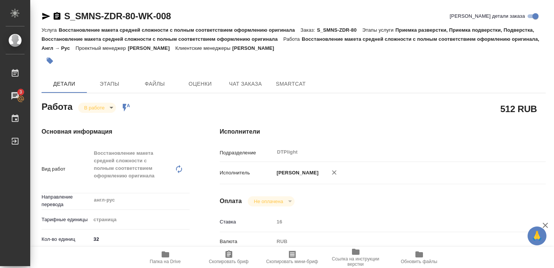 The width and height of the screenshot is (554, 268). What do you see at coordinates (229, 257) in the screenshot?
I see `button: Скопировать бриф` at bounding box center [229, 257].